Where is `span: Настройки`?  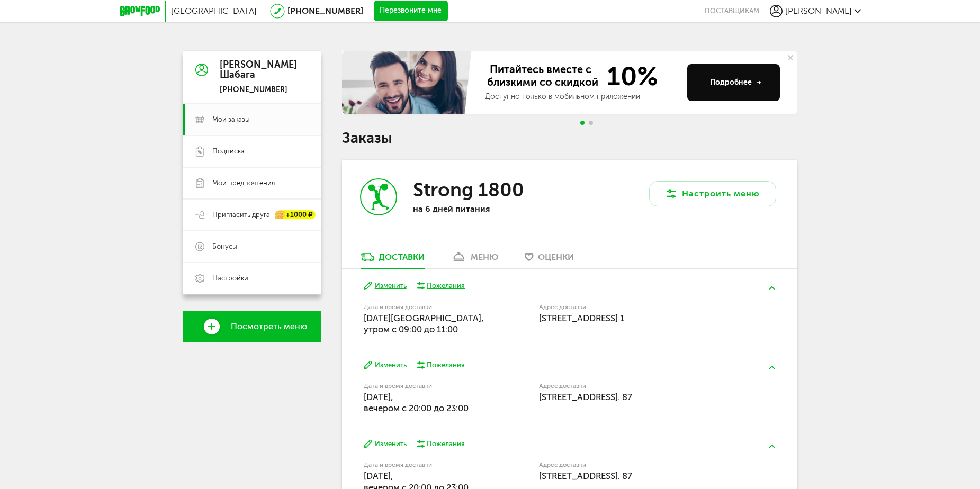 span: Настройки is located at coordinates (230, 279).